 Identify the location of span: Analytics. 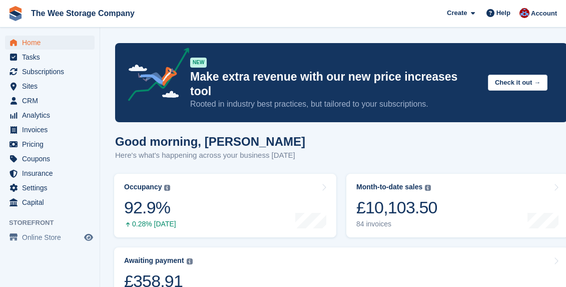
(52, 115).